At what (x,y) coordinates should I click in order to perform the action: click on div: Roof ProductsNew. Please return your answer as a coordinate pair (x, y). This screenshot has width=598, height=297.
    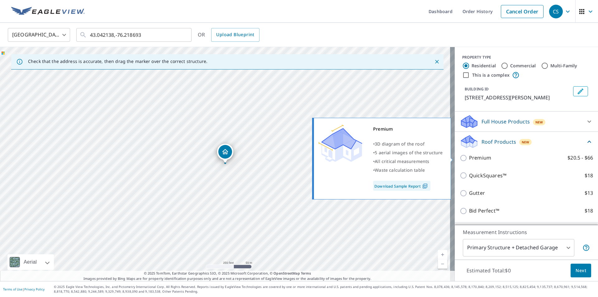
    Looking at the image, I should click on (527, 141).